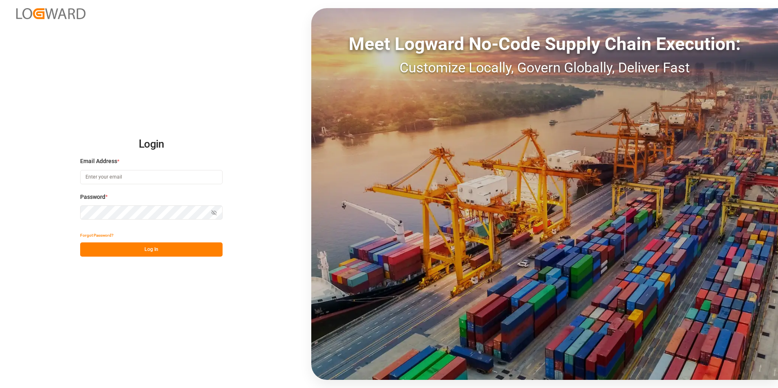  Describe the element at coordinates (151, 249) in the screenshot. I see `button: Log In` at that location.